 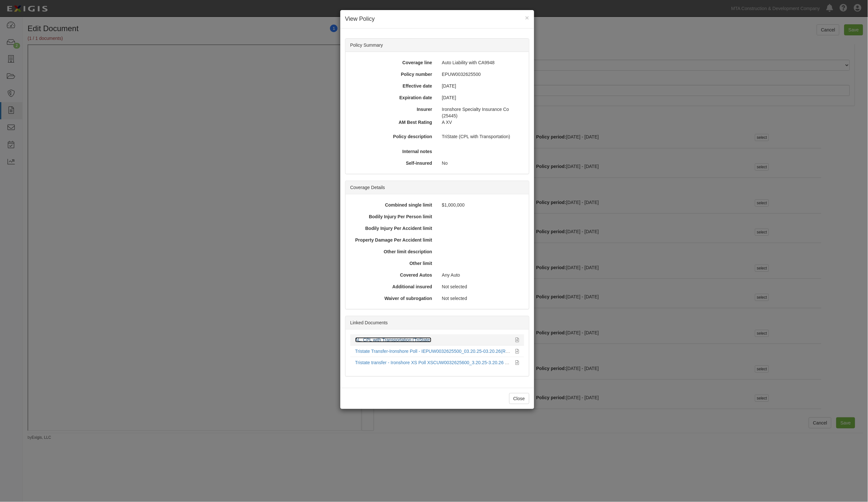 What do you see at coordinates (435, 351) in the screenshot?
I see `a: Tristate Transfer-Ironshore Poll - IEPUW0032625500_03.20.25-03.20.26(R).pdf` at bounding box center [435, 351].